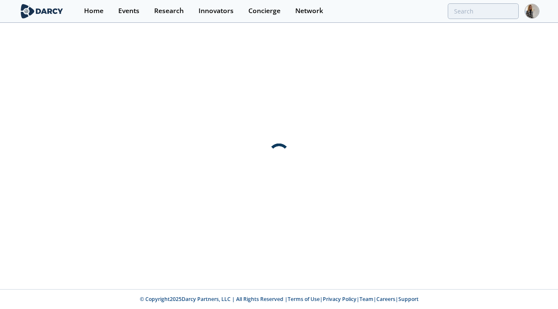  I want to click on a: Terms of Use, so click(304, 299).